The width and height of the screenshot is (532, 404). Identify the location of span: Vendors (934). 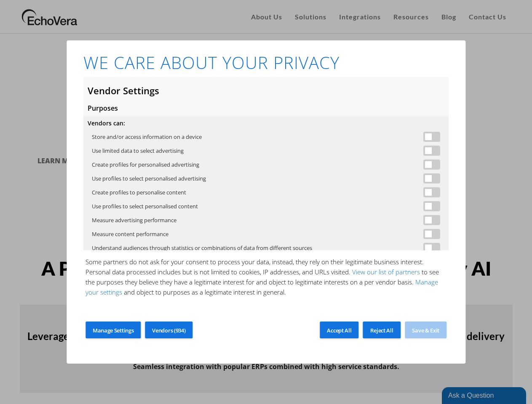
(169, 330).